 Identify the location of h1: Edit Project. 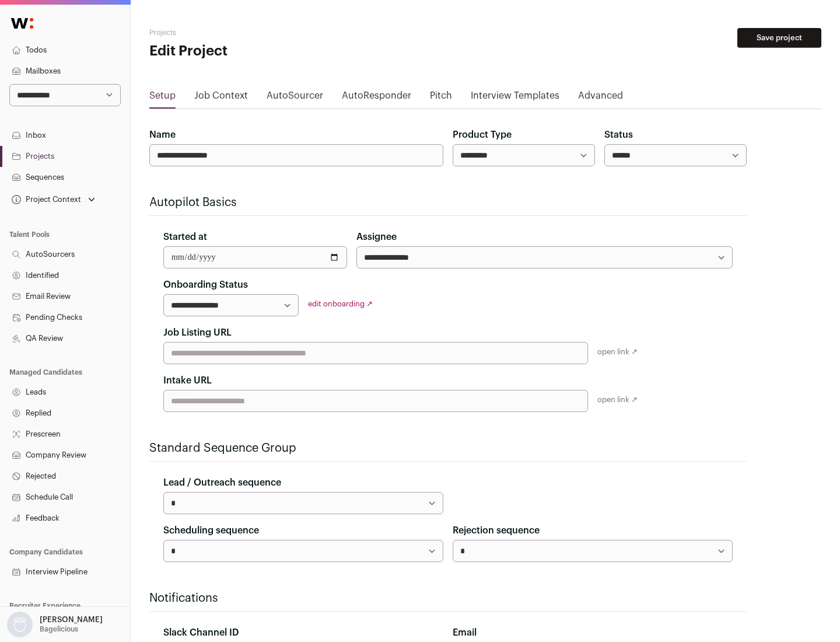
(261, 51).